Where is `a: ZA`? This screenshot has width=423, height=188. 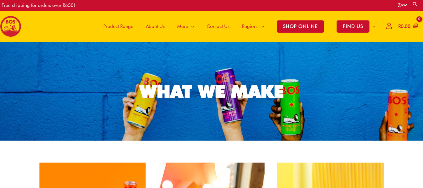
a: ZA is located at coordinates (403, 5).